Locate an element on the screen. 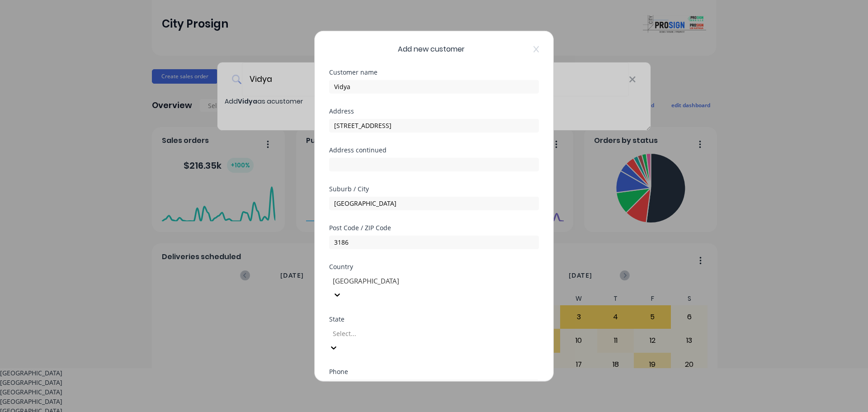  div: State is located at coordinates (434, 319).